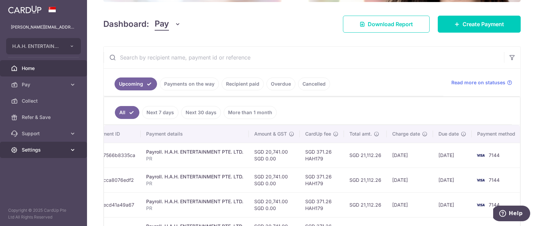  Describe the element at coordinates (280, 84) in the screenshot. I see `a: Overdue` at that location.